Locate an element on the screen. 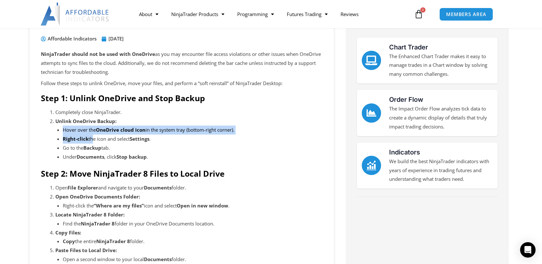  li: Under , click . is located at coordinates (193, 157).